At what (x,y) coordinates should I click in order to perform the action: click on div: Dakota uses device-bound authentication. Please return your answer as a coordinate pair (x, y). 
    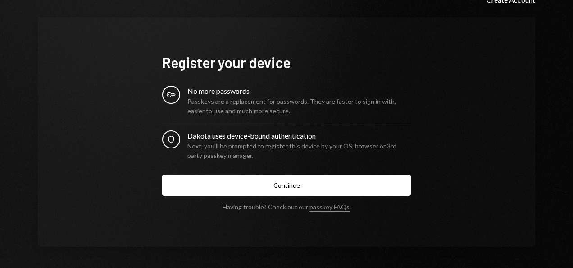
    Looking at the image, I should click on (299, 136).